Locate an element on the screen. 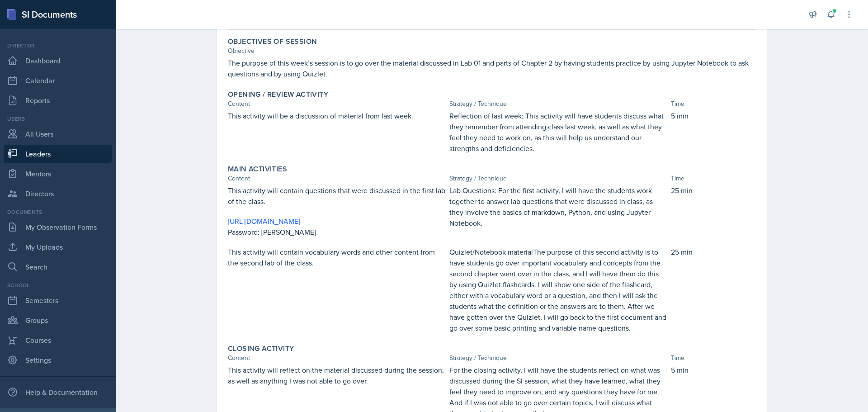 Image resolution: width=868 pixels, height=412 pixels. p: The purpose of this week’s session is to go over the material discussed in Lab 01 and parts of Ch... is located at coordinates (492, 68).